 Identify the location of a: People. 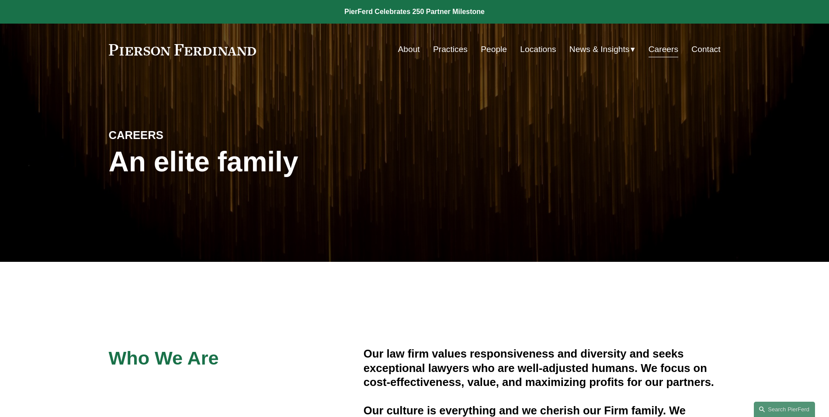
(494, 49).